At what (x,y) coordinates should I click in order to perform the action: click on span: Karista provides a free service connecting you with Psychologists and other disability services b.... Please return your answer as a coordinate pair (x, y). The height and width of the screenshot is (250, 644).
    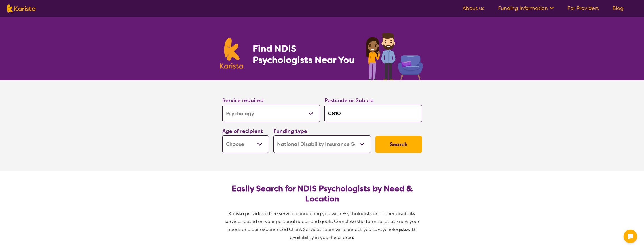
    Looking at the image, I should click on (323, 221).